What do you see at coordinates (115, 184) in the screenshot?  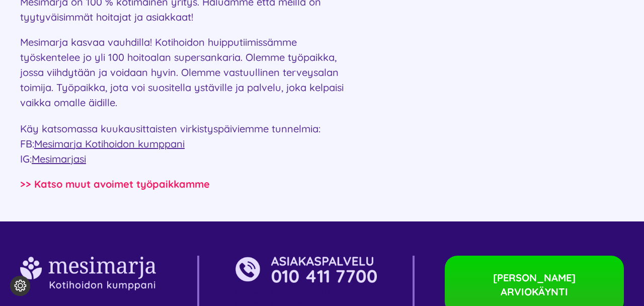 I see `b: >> Katso muut avoimet työpaikkamme` at bounding box center [115, 184].